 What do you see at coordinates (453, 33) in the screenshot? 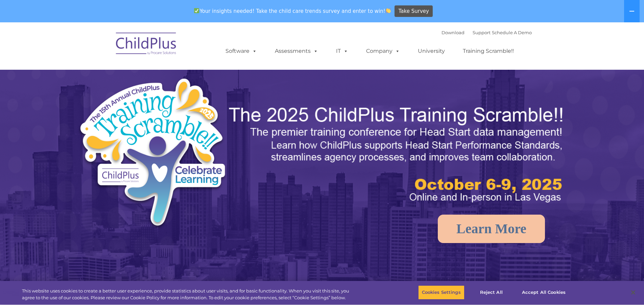
I see `a: Download` at bounding box center [453, 33].